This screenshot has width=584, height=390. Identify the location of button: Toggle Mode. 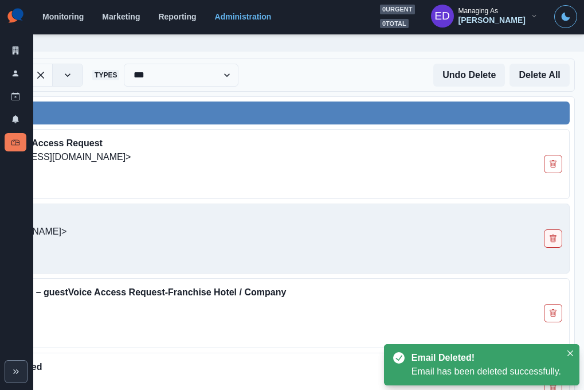
(566, 17).